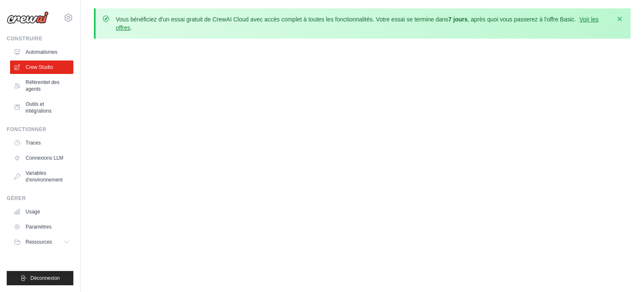  What do you see at coordinates (522, 19) in the screenshot?
I see `font: , après quoi vous passerez à l'offre Basic.` at bounding box center [522, 19].